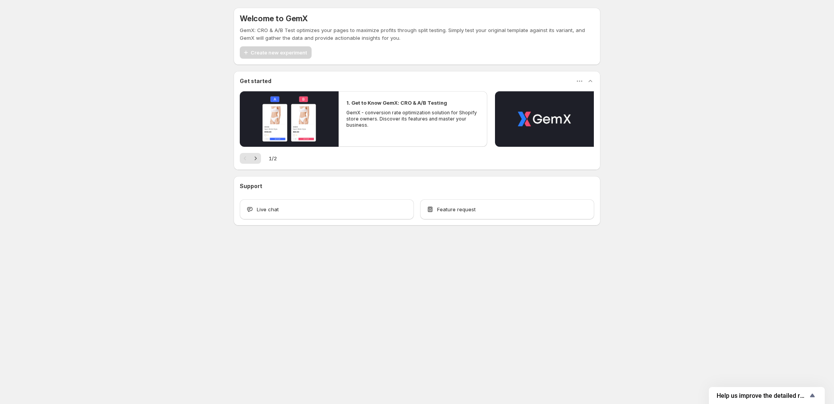 This screenshot has height=404, width=834. I want to click on h3: Support, so click(251, 186).